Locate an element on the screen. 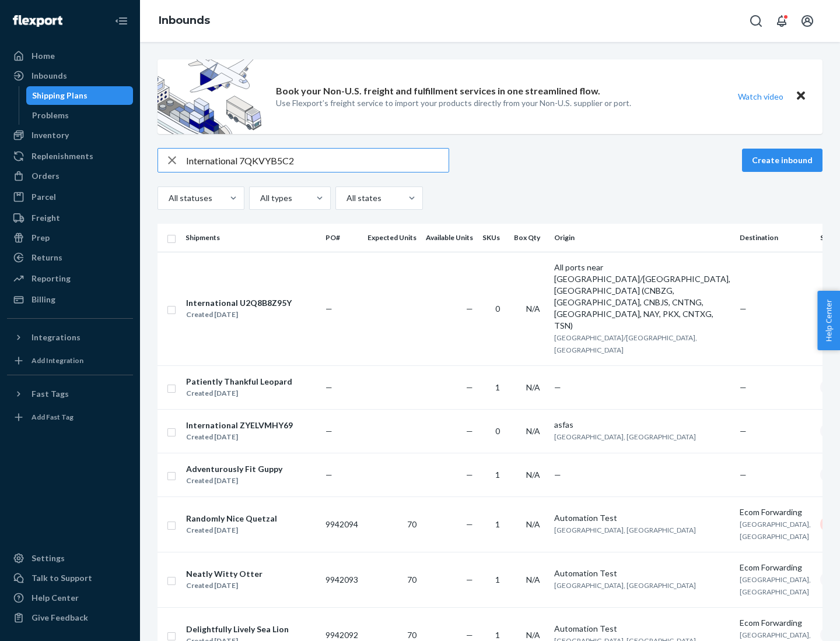  div: Inbounds is located at coordinates (49, 75).